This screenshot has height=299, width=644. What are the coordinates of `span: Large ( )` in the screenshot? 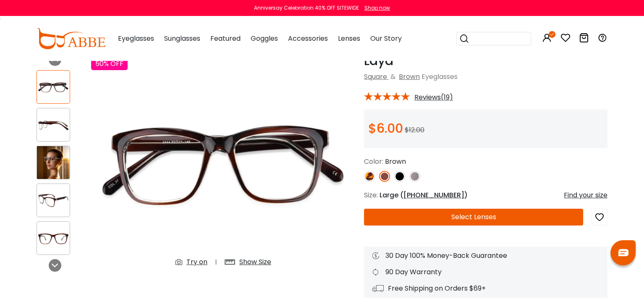 It's located at (424, 195).